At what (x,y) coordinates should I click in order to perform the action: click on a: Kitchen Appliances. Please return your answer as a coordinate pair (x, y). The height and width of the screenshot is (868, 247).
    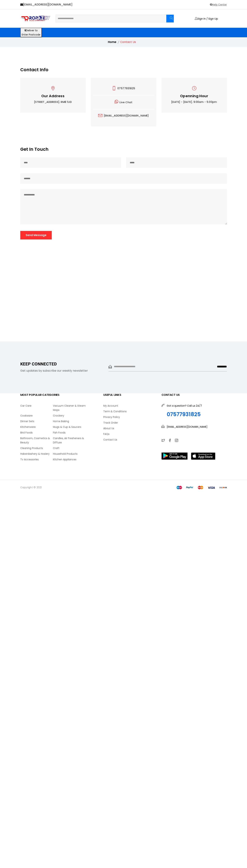
    Looking at the image, I should click on (69, 459).